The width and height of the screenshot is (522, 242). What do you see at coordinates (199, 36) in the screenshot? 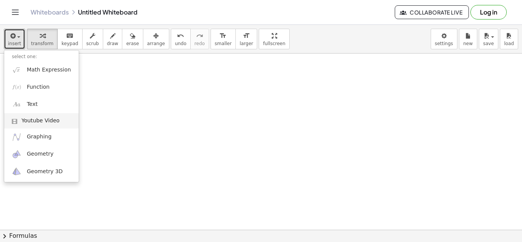
I see `i: redo` at bounding box center [199, 36].